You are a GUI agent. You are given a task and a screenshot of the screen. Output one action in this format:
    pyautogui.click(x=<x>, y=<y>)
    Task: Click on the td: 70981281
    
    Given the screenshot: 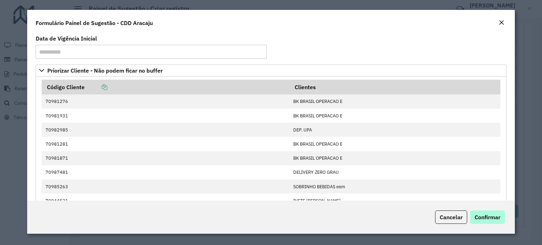 What is the action you would take?
    pyautogui.click(x=166, y=144)
    